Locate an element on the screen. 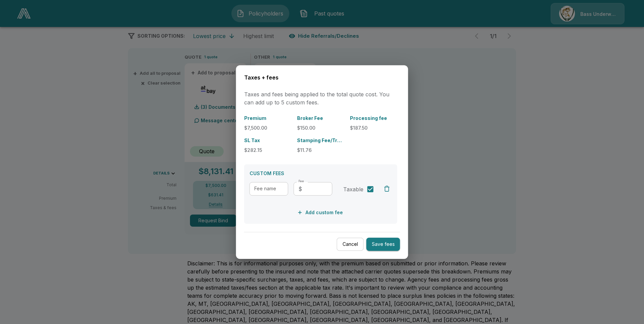  button: Add custom fee is located at coordinates (321, 212).